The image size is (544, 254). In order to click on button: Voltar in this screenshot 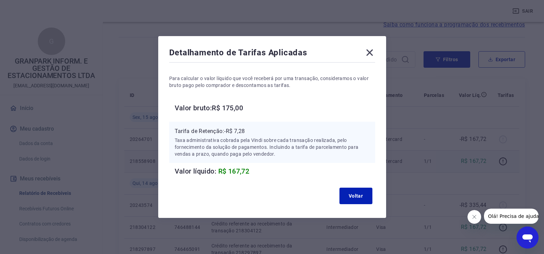, I will do `click(356, 196)`.